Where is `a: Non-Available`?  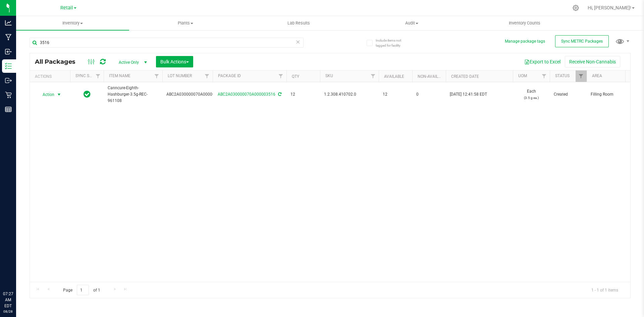 a: Non-Available is located at coordinates (432, 77).